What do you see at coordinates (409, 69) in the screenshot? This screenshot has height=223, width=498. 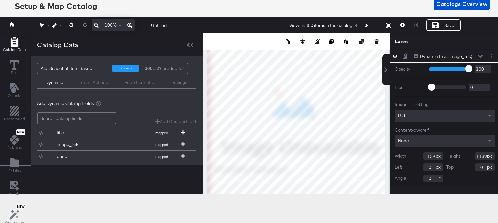 I see `label: Opacity` at bounding box center [409, 69].